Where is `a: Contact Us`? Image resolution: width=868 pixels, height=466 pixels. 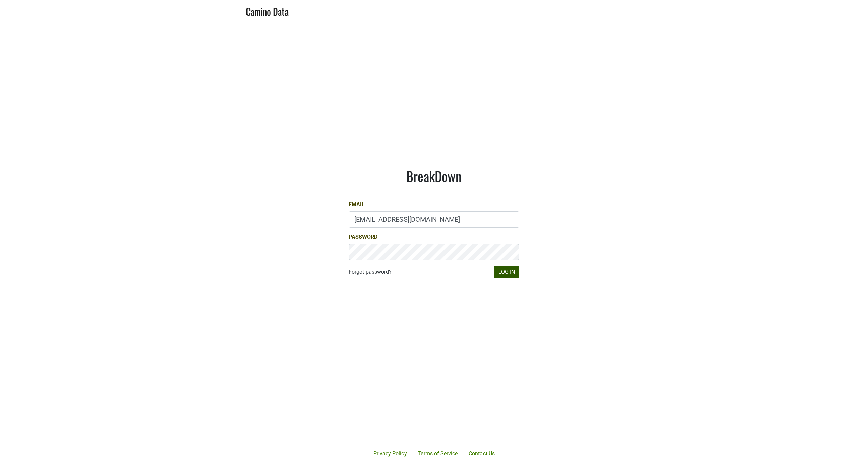
a: Contact Us is located at coordinates (482, 454).